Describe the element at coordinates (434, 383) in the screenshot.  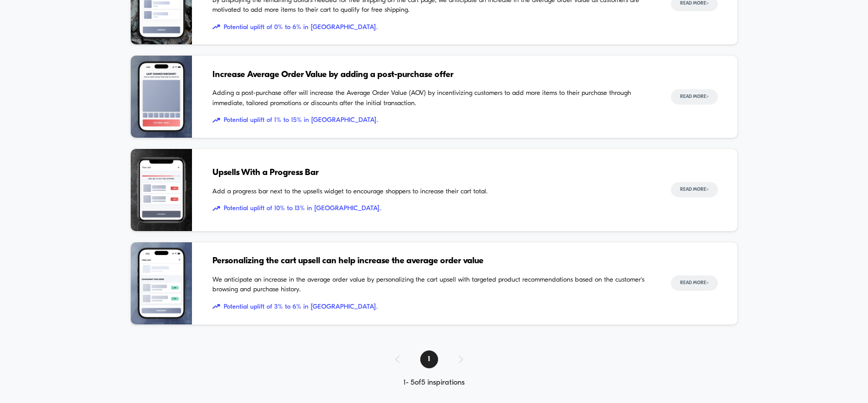
I see `div: 1 - 5 of 5 inspirations` at that location.